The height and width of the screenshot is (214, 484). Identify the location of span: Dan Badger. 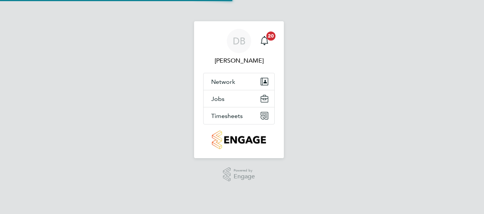
(239, 61).